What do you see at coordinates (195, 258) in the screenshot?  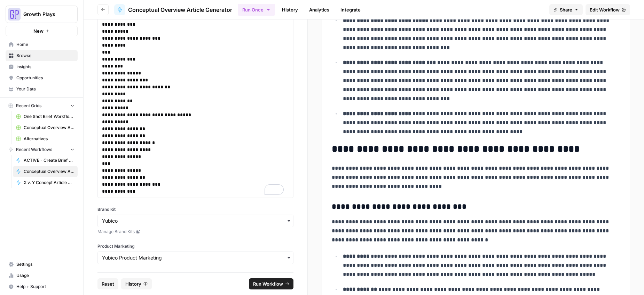 I see `input: Yubico Product Marketing` at bounding box center [195, 258].